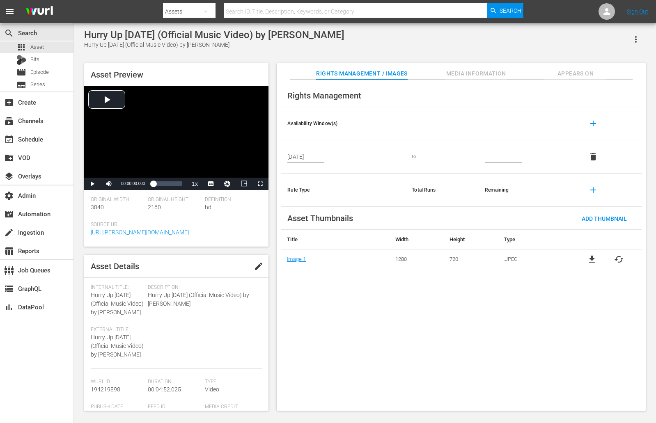  Describe the element at coordinates (117, 382) in the screenshot. I see `span: Wurl Id` at that location.